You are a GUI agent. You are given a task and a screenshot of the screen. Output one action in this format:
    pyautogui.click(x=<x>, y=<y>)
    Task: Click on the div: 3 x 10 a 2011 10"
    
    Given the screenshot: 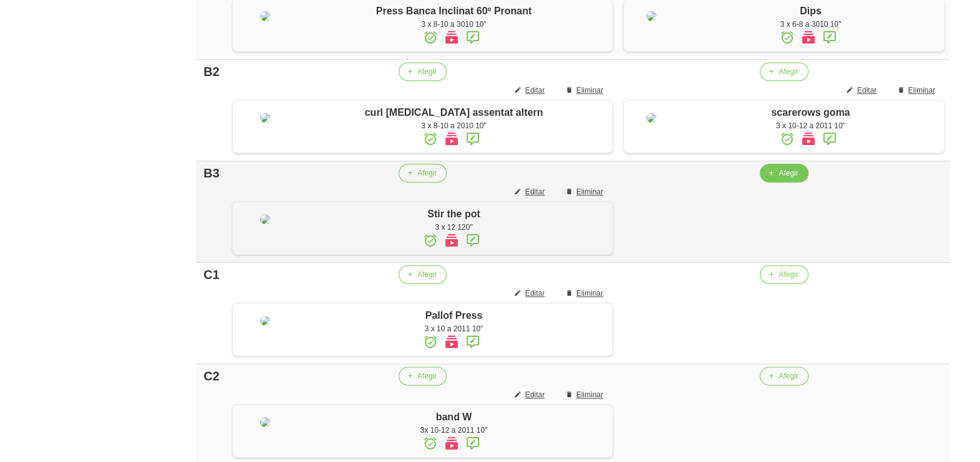 What is the action you would take?
    pyautogui.click(x=454, y=329)
    